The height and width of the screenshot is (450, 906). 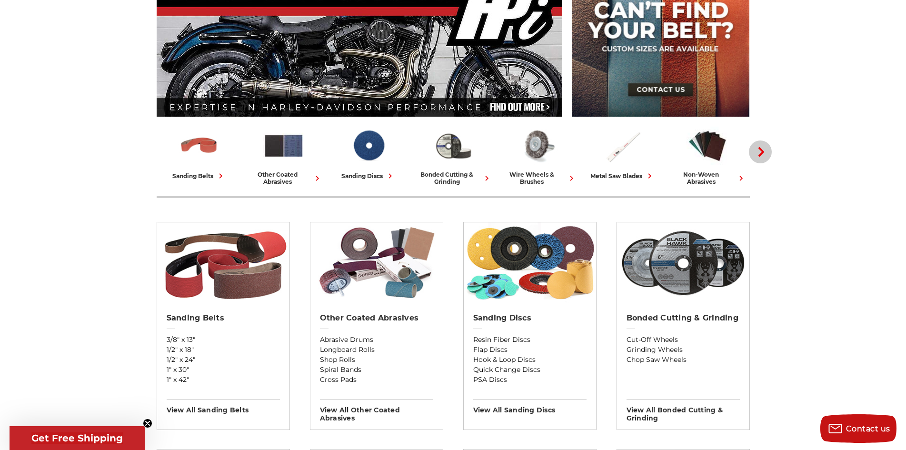 I want to click on a: 1/2" x 18", so click(x=223, y=349).